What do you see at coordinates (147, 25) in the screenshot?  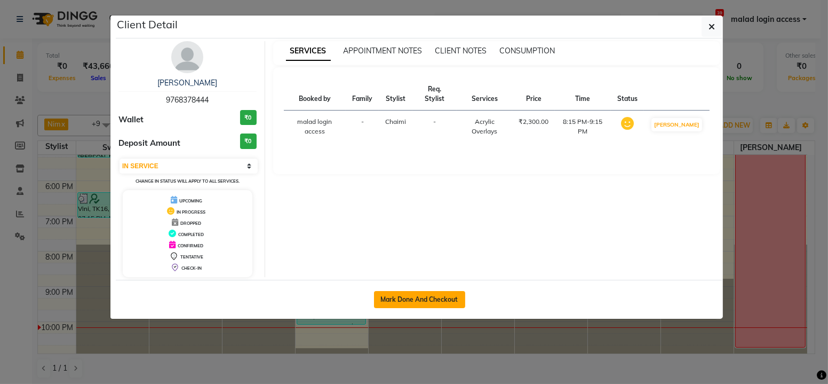 I see `h5: Client Detail` at bounding box center [147, 25].